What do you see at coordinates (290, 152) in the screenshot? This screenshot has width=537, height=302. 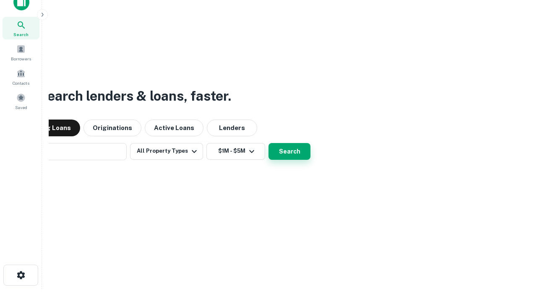 I see `button: Search` at bounding box center [290, 152].